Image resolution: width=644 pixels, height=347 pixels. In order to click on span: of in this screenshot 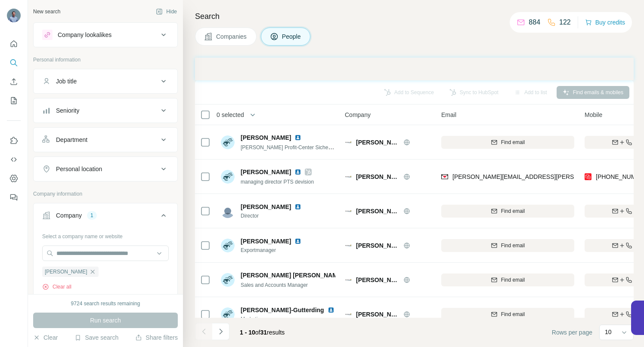, I will do `click(258, 332)`.